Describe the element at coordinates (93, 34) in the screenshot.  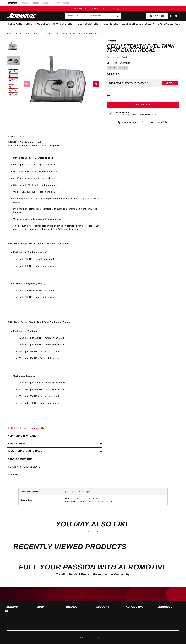
I see `nav: breadcrumbs` at that location.